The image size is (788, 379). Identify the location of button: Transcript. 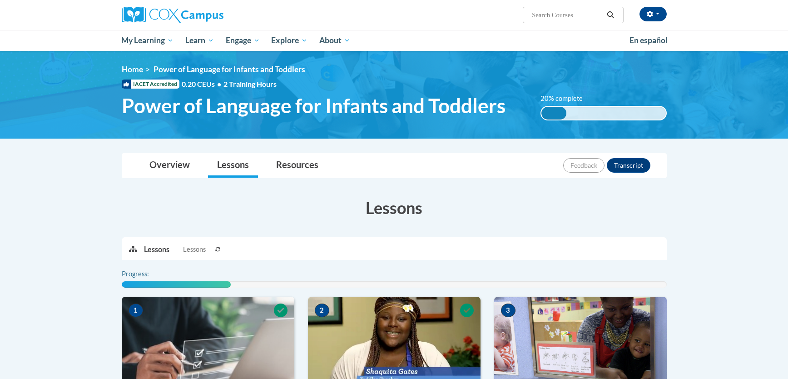
(628, 165).